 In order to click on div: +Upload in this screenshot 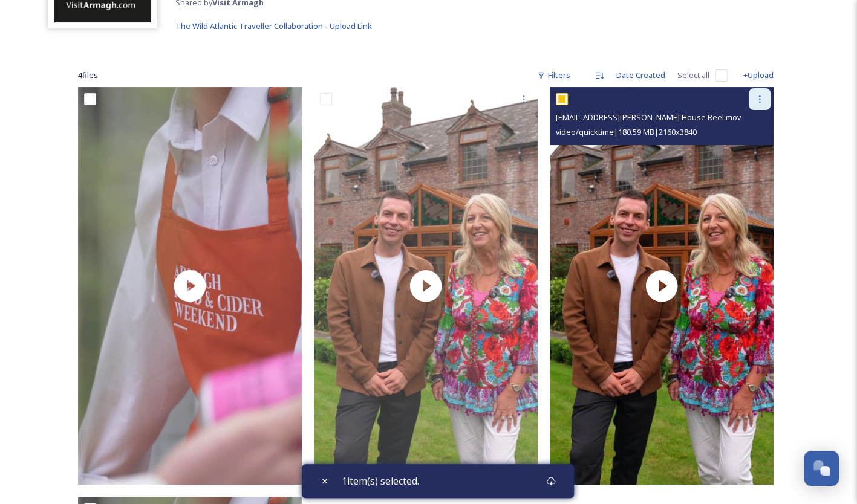, I will do `click(758, 75)`.